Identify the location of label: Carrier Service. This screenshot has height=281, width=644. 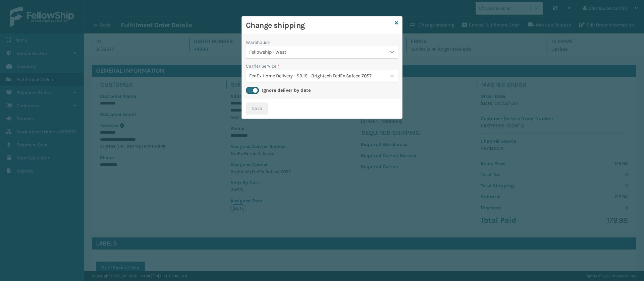
(262, 66).